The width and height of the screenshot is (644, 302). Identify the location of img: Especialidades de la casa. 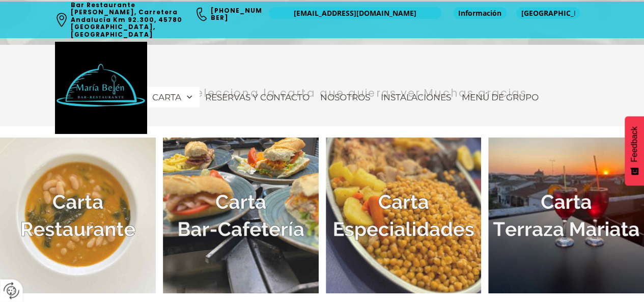
(404, 215).